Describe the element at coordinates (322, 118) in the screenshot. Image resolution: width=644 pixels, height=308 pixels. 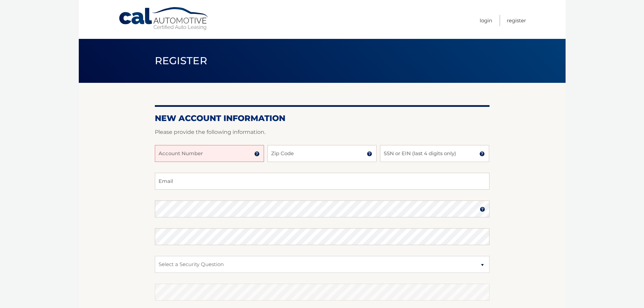
I see `h2: New Account Information` at that location.